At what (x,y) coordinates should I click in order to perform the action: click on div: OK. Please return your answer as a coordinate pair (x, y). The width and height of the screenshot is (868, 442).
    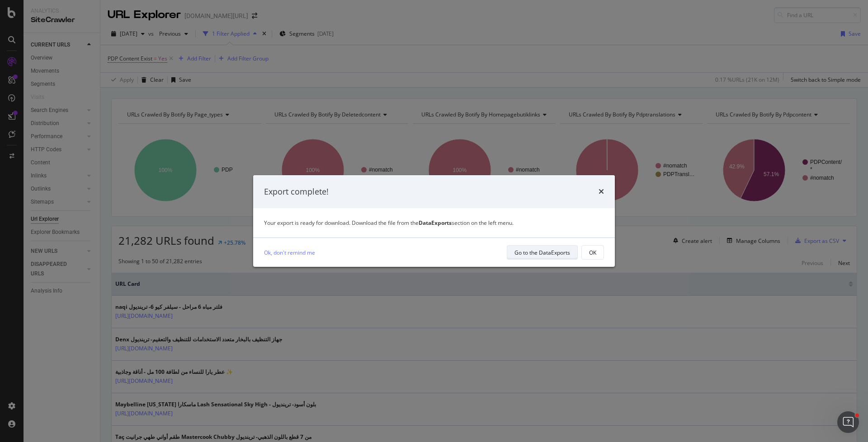
    Looking at the image, I should click on (593, 252).